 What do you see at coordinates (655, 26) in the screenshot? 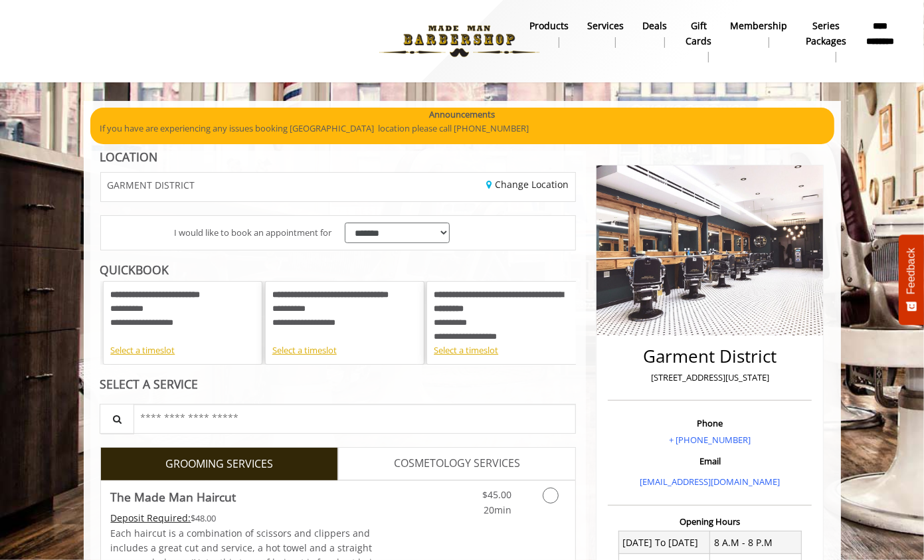
I see `b: Deals` at bounding box center [655, 26].